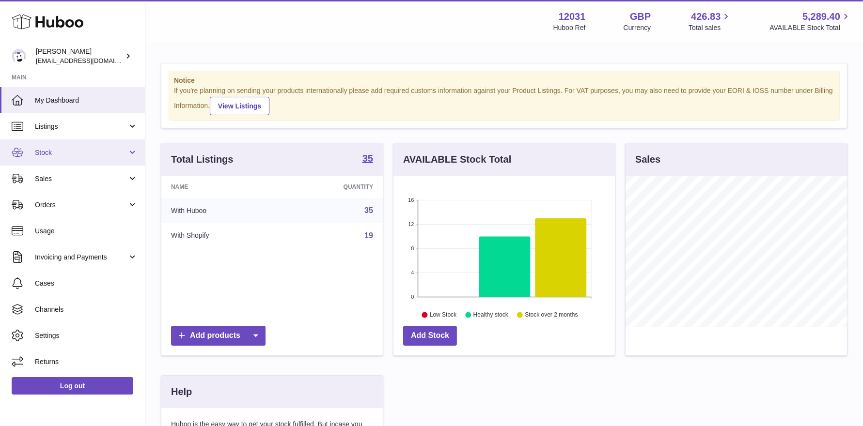 Image resolution: width=863 pixels, height=426 pixels. Describe the element at coordinates (412, 273) in the screenshot. I see `text: 4` at that location.